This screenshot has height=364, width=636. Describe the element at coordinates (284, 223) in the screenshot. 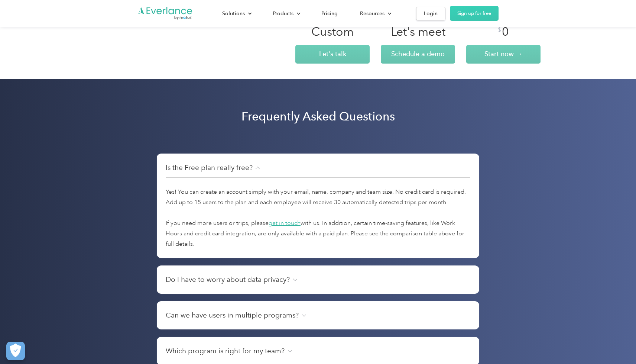

I see `a: get in touch` at that location.